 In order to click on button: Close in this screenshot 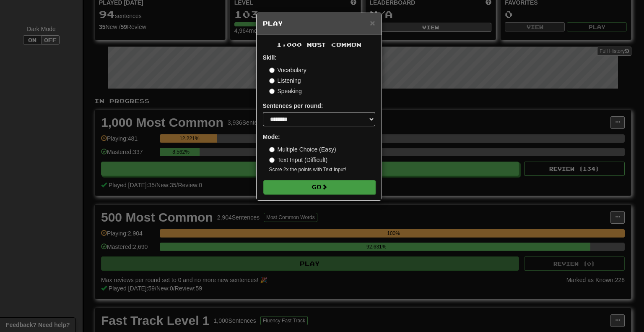, I will do `click(372, 22)`.